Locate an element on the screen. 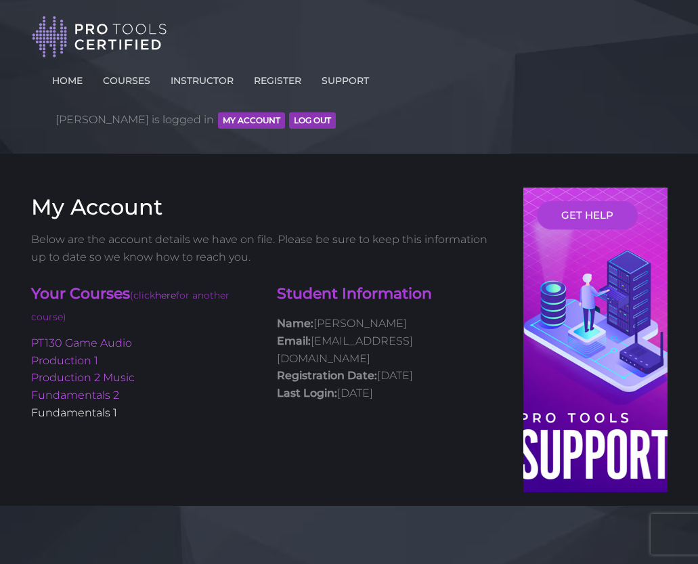 The width and height of the screenshot is (698, 564). a: SUPPORT is located at coordinates (345, 78).